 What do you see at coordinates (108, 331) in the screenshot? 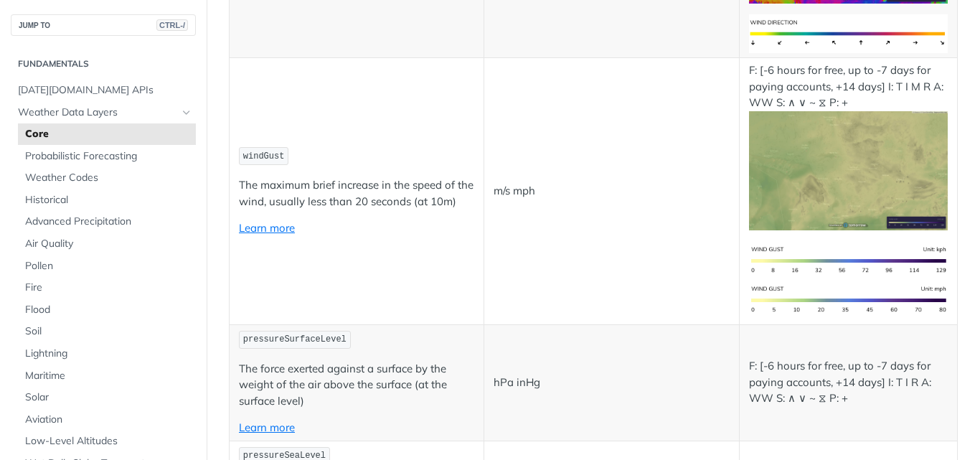
I see `span: Soil` at bounding box center [108, 331].